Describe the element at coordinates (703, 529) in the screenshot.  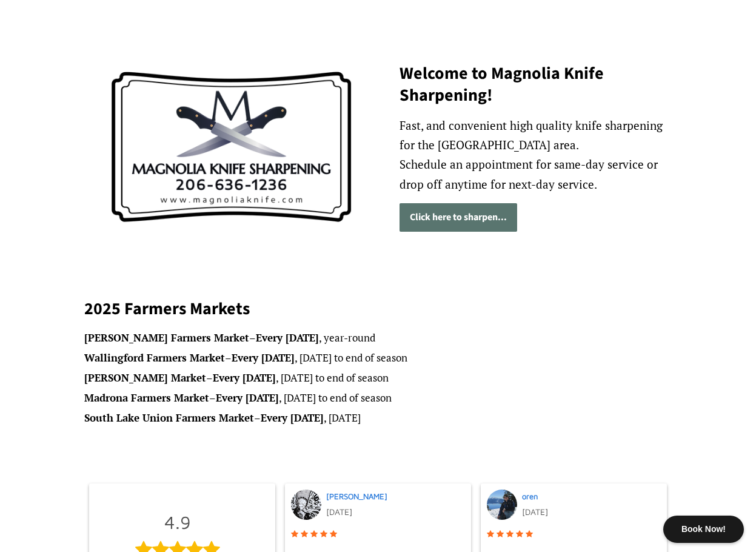
I see `div: Book Now!` at that location.